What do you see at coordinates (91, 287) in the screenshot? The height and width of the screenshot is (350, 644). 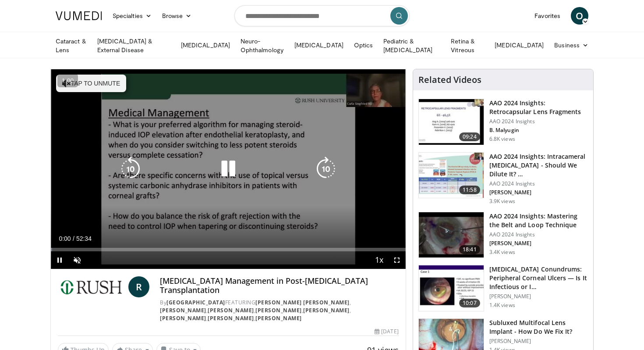 I see `img: Rush University Medical Center` at bounding box center [91, 287].